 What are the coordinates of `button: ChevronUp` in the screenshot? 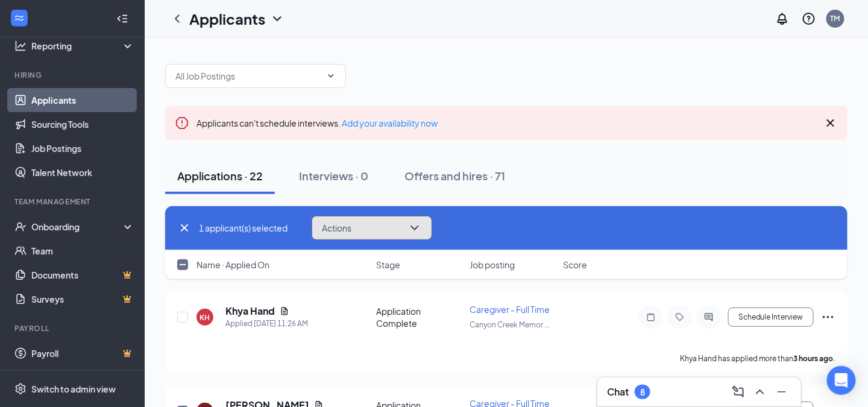 It's located at (760, 392).